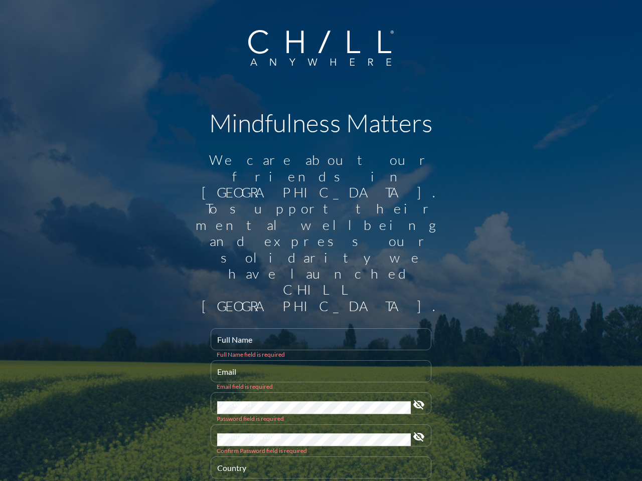  I want to click on input: Confirm Password, so click(314, 440).